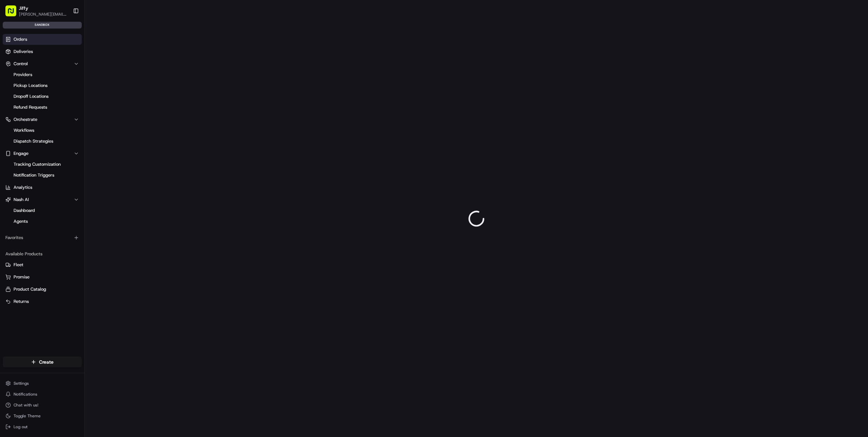 The image size is (868, 437). Describe the element at coordinates (42, 107) in the screenshot. I see `a: Refund Requests` at that location.